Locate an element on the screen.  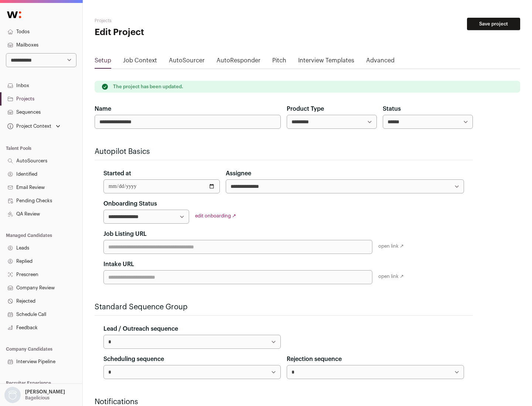
a: Pitch is located at coordinates (279, 62).